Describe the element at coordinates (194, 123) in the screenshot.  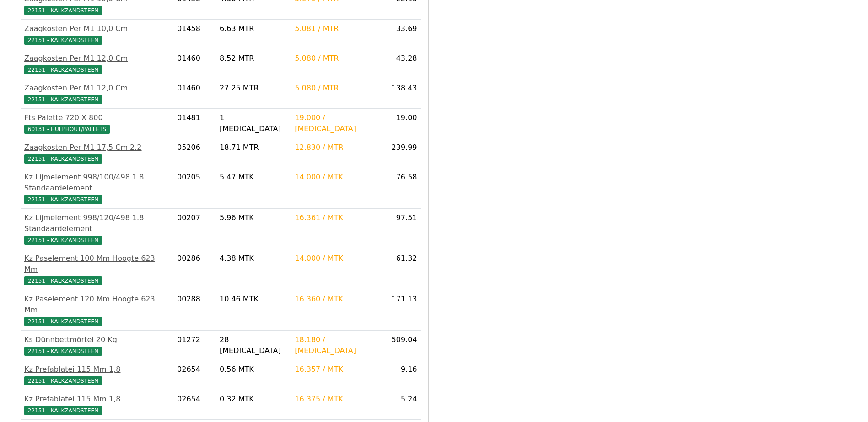
I see `td: 01481` at that location.